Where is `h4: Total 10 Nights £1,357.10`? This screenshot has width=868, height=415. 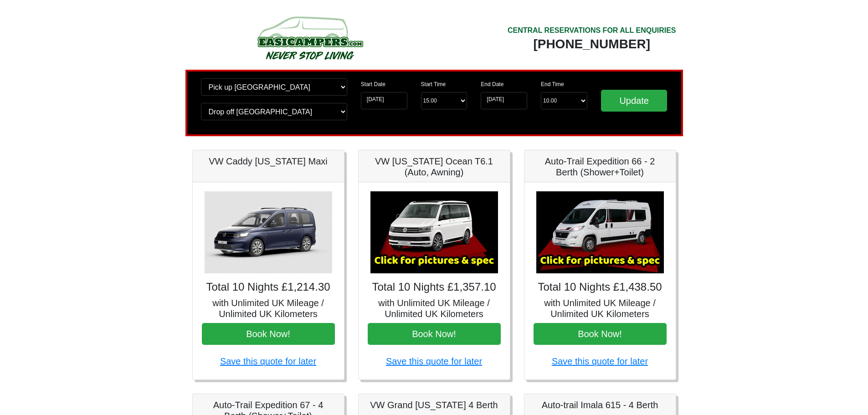
h4: Total 10 Nights £1,357.10 is located at coordinates (434, 287).